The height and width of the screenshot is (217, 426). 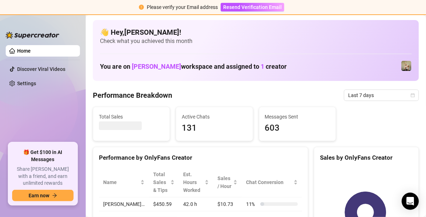 What do you see at coordinates (225, 182) in the screenshot?
I see `span: Sales / Hour` at bounding box center [225, 182].